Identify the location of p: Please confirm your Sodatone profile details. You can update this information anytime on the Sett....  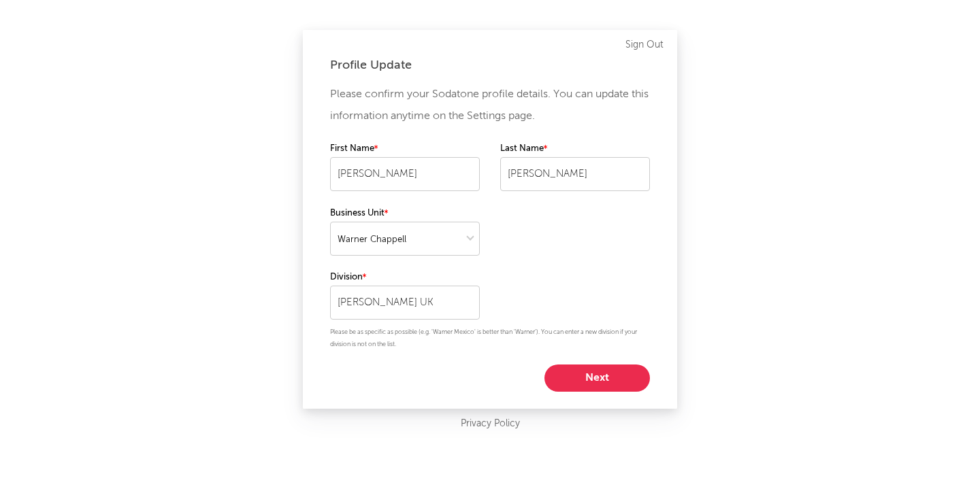
(490, 105).